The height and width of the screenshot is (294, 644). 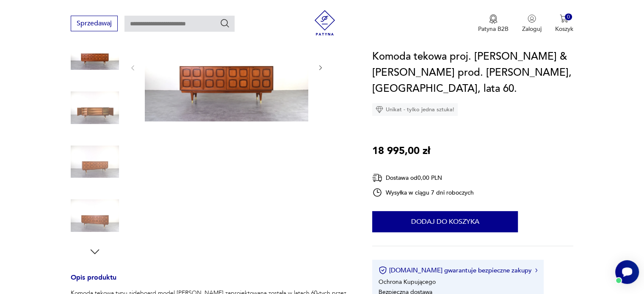 What do you see at coordinates (445, 222) in the screenshot?
I see `button: Dodaj do koszyka` at bounding box center [445, 222].